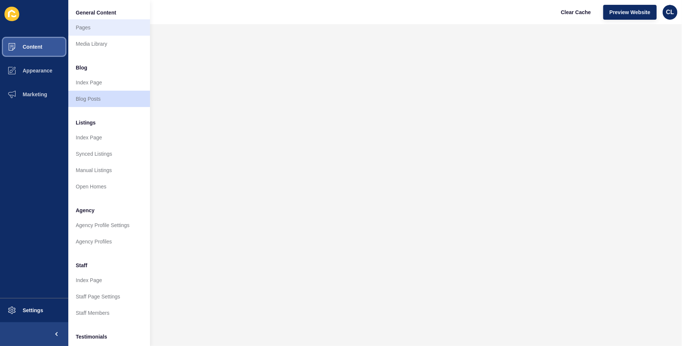 This screenshot has height=346, width=682. Describe the element at coordinates (81, 68) in the screenshot. I see `span: Blog` at that location.